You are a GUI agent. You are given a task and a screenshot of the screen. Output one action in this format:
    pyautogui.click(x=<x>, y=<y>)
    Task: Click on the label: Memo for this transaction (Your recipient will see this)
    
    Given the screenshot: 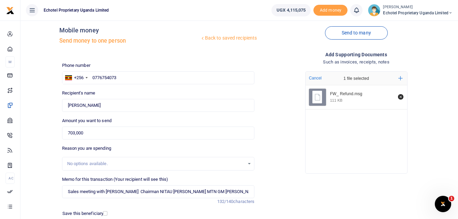 What is the action you would take?
    pyautogui.click(x=115, y=179)
    